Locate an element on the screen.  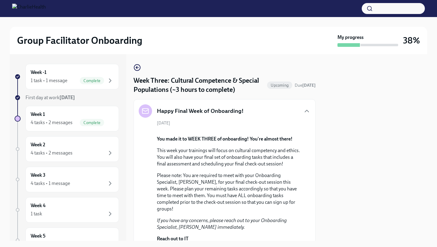
h6: Week 2 is located at coordinates (38, 145).